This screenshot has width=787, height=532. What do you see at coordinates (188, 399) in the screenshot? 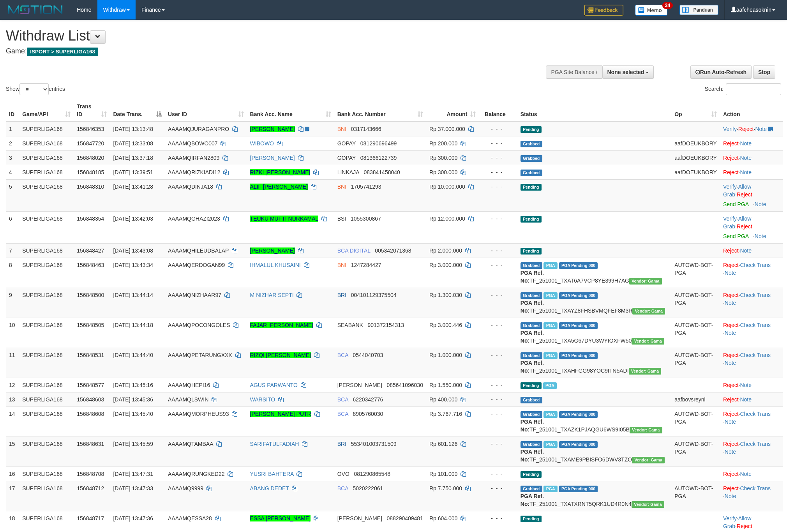
I see `span: AAAAMQLSWIN` at bounding box center [188, 399].